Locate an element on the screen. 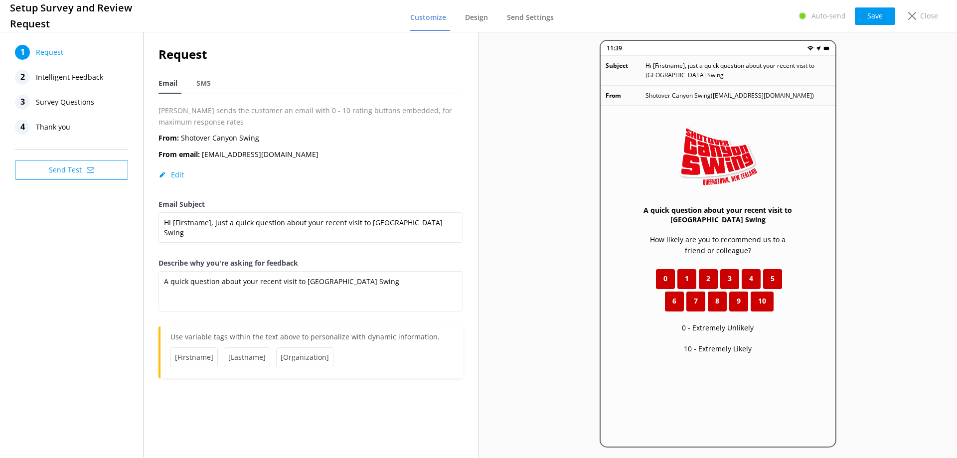  p: 10 - Extremely Likely is located at coordinates (718, 349).